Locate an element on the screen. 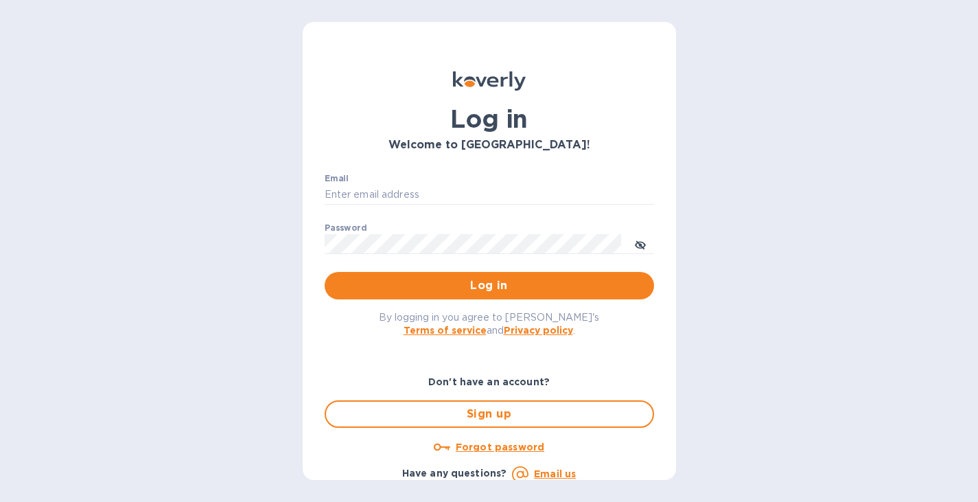 The image size is (978, 502). button: Log in is located at coordinates (489, 285).